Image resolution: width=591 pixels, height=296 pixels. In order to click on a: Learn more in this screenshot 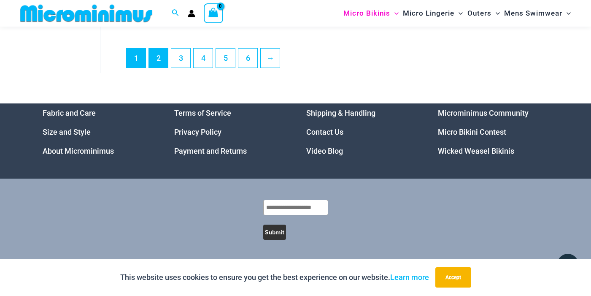, I will do `click(410, 277)`.